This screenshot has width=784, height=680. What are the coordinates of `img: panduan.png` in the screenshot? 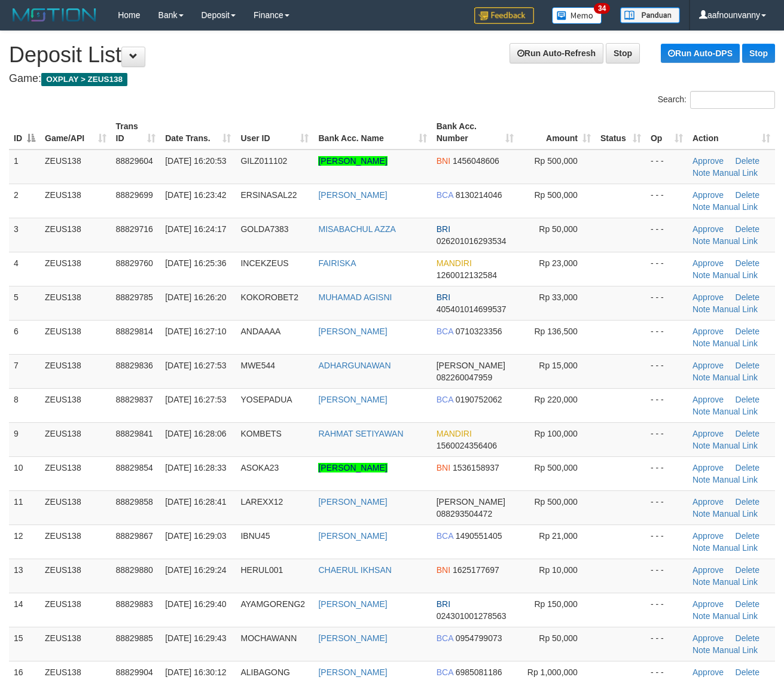 It's located at (650, 15).